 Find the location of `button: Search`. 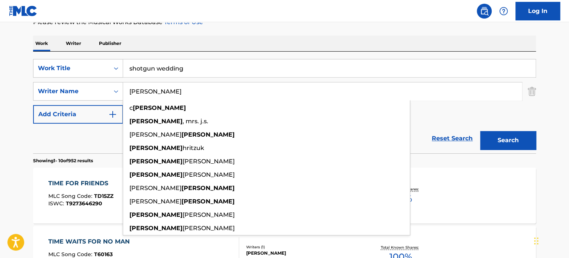

button: Search is located at coordinates (508, 141).